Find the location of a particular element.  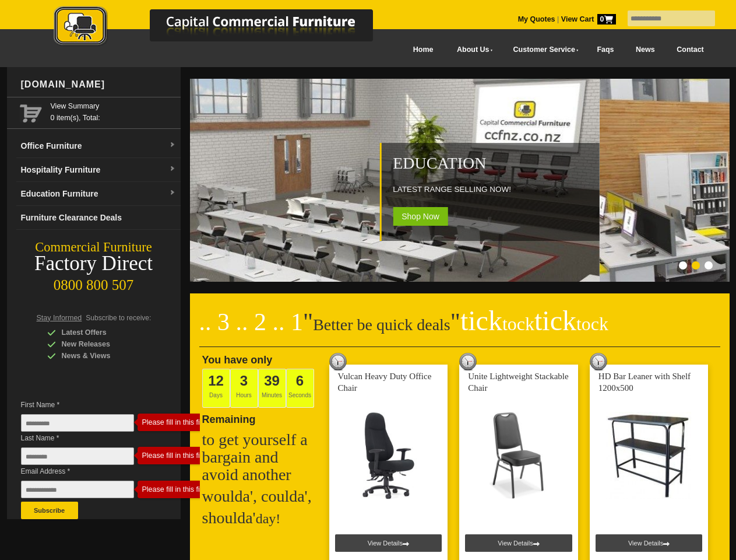

span: tick tick is located at coordinates (534, 320).